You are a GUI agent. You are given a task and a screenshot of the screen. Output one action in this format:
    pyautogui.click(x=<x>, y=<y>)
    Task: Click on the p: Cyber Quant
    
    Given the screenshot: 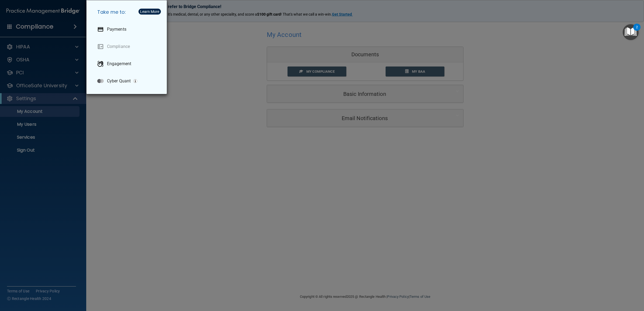 What is the action you would take?
    pyautogui.click(x=119, y=81)
    